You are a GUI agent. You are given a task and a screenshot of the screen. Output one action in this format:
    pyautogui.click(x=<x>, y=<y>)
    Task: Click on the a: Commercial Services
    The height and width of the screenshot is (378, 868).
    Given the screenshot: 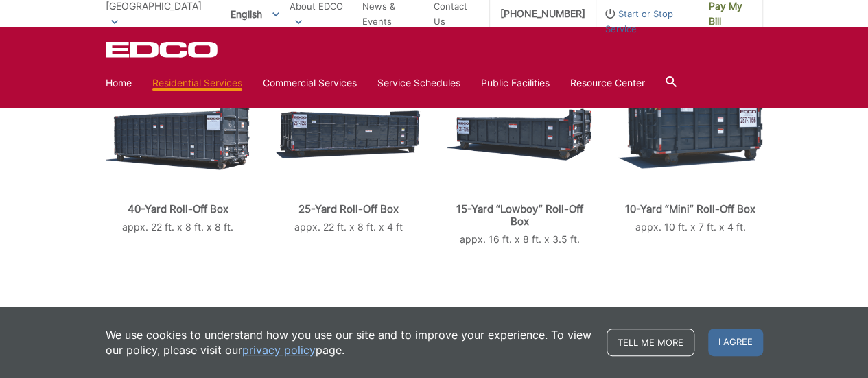 What is the action you would take?
    pyautogui.click(x=309, y=83)
    